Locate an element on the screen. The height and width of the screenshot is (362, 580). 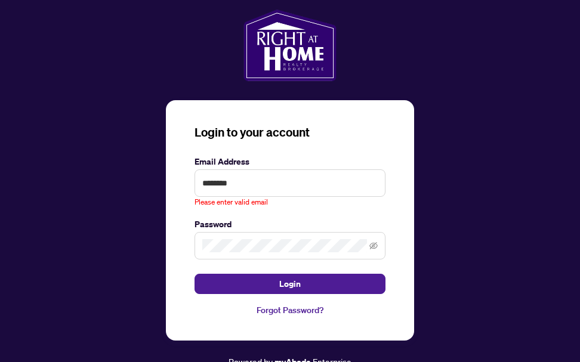
h3: Login to your account is located at coordinates (290, 133).